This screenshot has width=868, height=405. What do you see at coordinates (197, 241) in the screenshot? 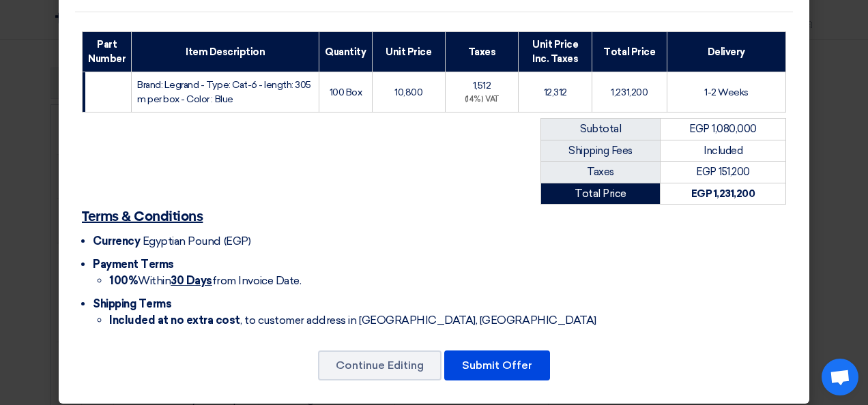
I see `span: Egyptian Pound (EGP)` at bounding box center [197, 241].